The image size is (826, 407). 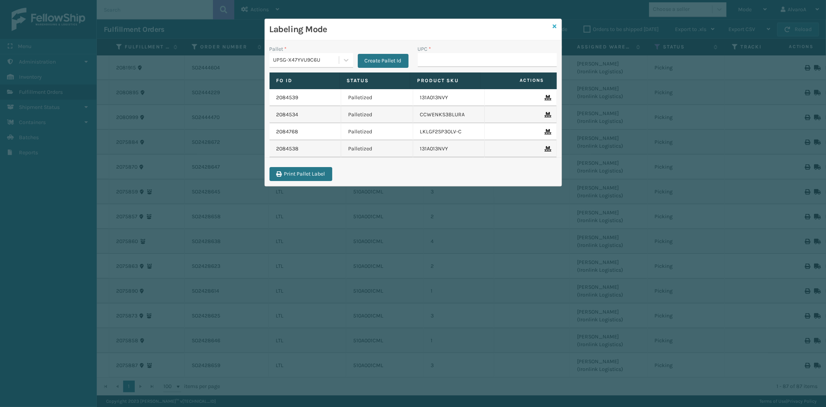 I want to click on label: Pallet, so click(x=278, y=49).